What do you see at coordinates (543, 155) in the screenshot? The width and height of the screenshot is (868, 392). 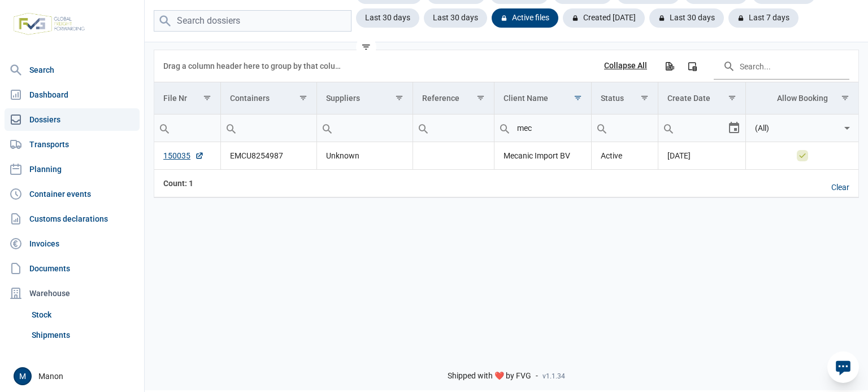 I see `td: Mecanic Import BV` at bounding box center [543, 155].